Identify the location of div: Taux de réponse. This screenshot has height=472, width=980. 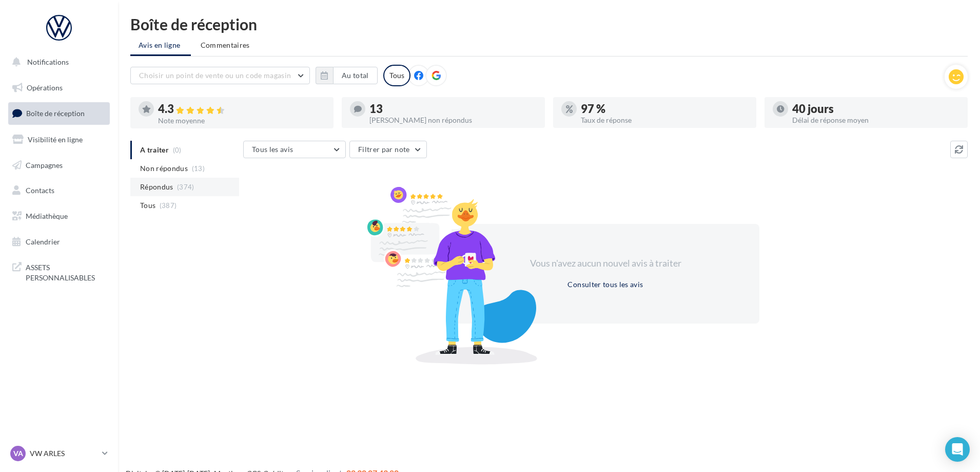
(665, 120).